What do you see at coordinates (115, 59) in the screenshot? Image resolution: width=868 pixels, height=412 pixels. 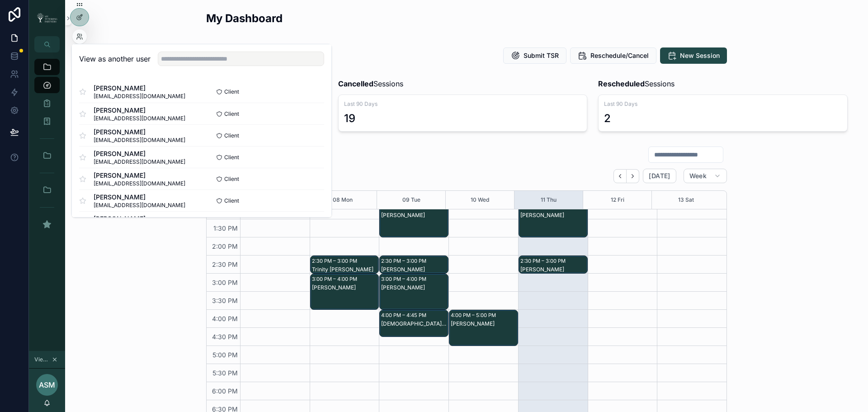 I see `h2: View as another user` at bounding box center [115, 59].